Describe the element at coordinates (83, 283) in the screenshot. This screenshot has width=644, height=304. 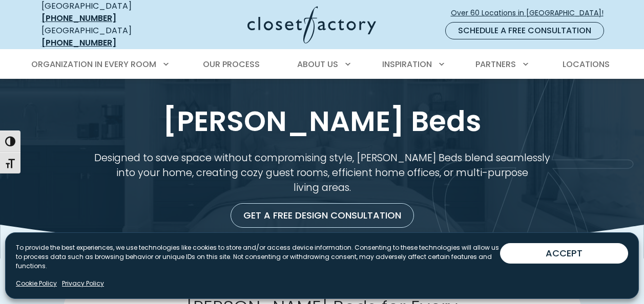
I see `a: Privacy Policy` at that location.